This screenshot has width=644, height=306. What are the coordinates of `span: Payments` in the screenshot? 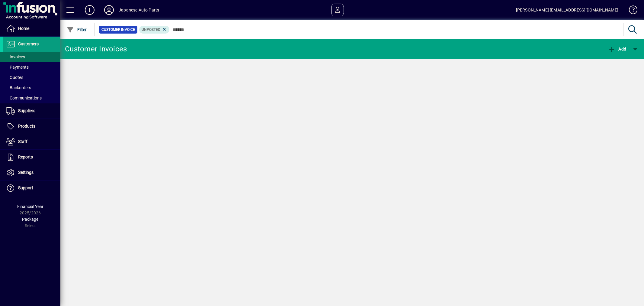 It's located at (18, 67).